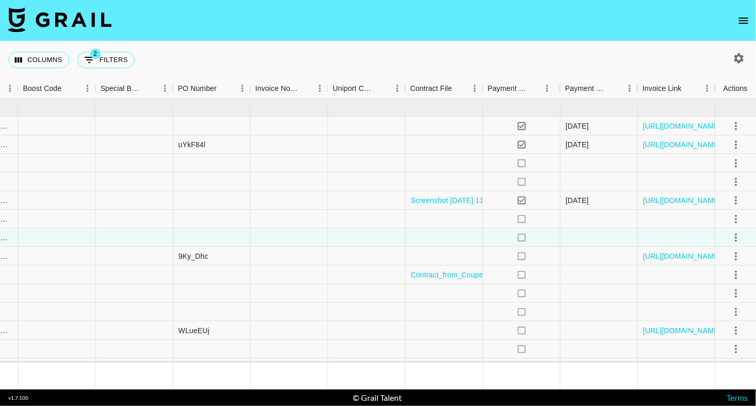 The width and height of the screenshot is (756, 406). I want to click on a: Terms, so click(737, 397).